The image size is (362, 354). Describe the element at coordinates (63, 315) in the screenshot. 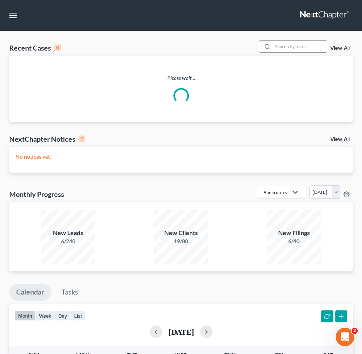

I see `button: day` at that location.